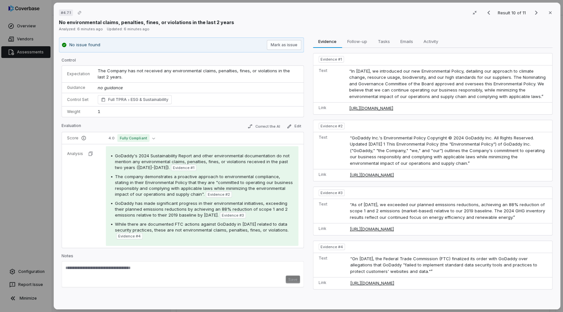 The image size is (563, 312). What do you see at coordinates (204, 185) in the screenshot?
I see `span: The company demonstrates a proactive approach to environmental compliance, stating in their Envir...` at bounding box center [204, 185].